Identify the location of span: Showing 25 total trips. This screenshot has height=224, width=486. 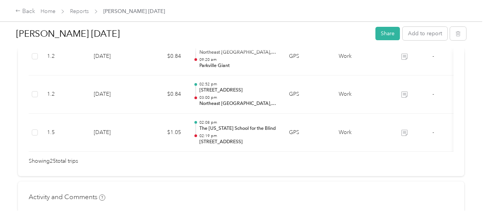
(53, 161).